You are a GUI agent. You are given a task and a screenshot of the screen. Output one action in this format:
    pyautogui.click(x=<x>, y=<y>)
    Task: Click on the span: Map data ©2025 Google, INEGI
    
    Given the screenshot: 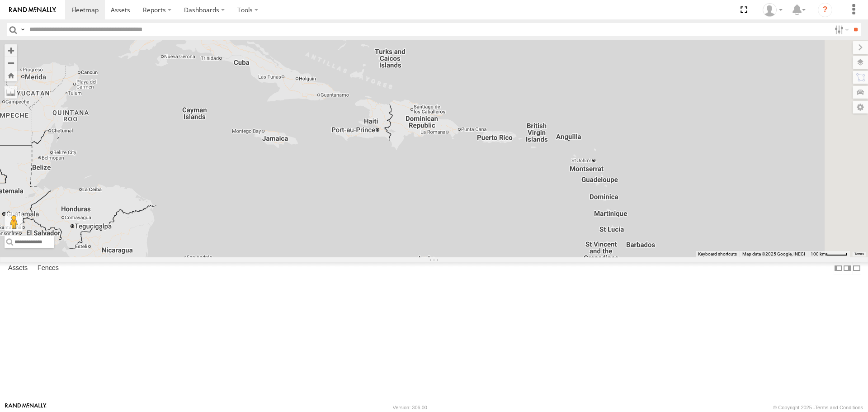 What is the action you would take?
    pyautogui.click(x=774, y=254)
    